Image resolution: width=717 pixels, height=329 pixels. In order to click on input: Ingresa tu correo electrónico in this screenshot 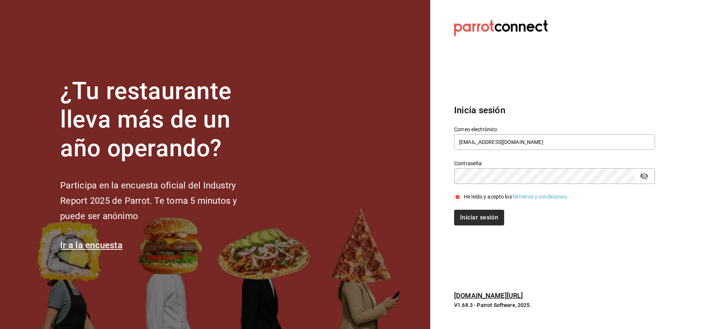, I will do `click(554, 142)`.